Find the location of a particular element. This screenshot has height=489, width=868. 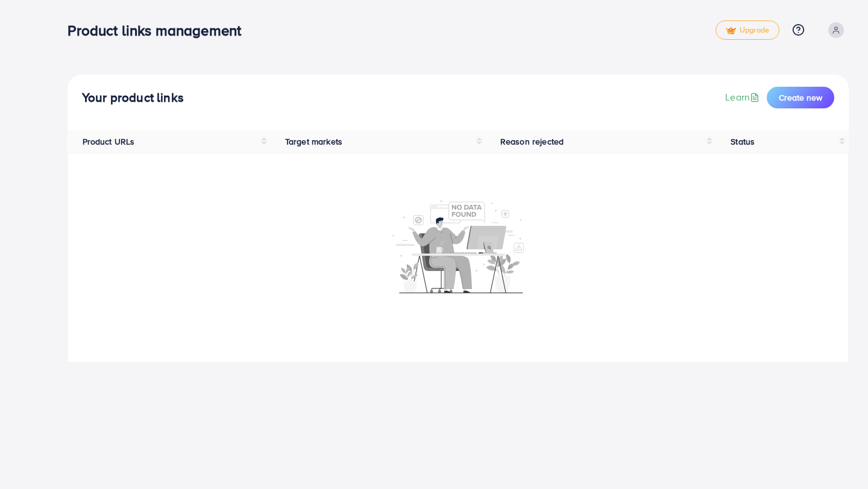

img: tick is located at coordinates (730, 31).